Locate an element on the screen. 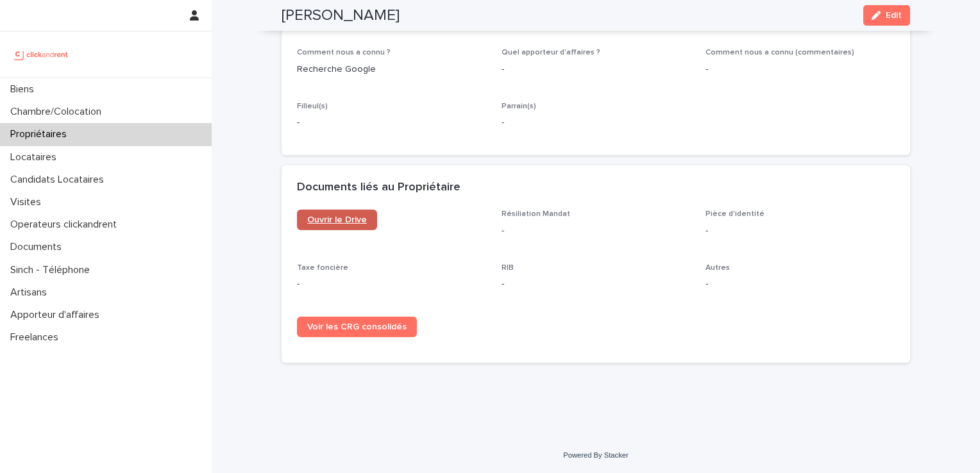  p: Apporteur d'affaires is located at coordinates (57, 315).